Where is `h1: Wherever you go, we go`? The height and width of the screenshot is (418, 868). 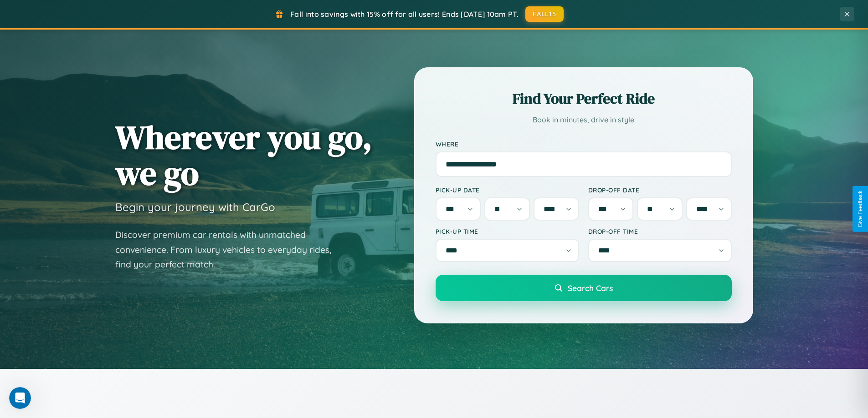 h1: Wherever you go, we go is located at coordinates (244, 155).